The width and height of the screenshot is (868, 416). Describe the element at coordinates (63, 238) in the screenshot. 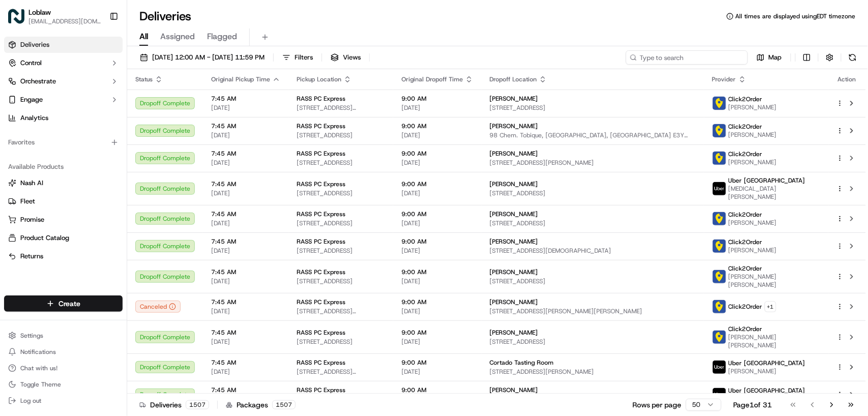

I see `a: Product Catalog` at that location.